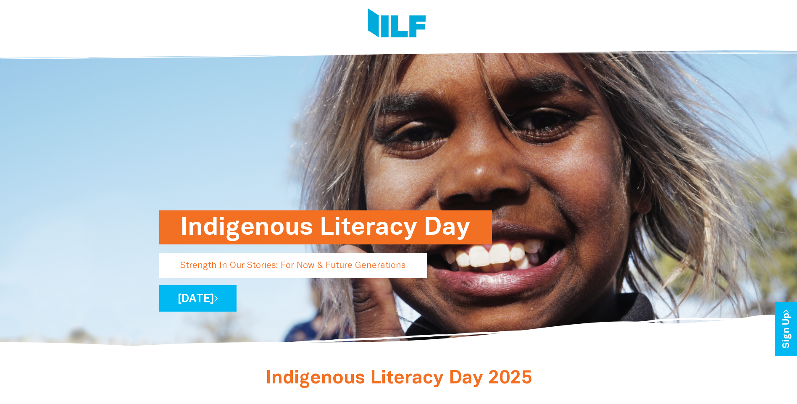 The height and width of the screenshot is (404, 797). I want to click on h1: Indigenous Literacy Day, so click(326, 227).